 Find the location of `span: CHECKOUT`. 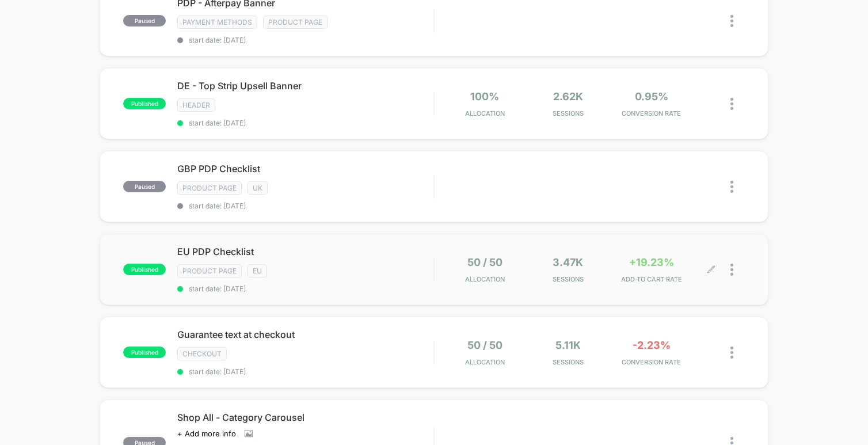

span: CHECKOUT is located at coordinates (202, 353).